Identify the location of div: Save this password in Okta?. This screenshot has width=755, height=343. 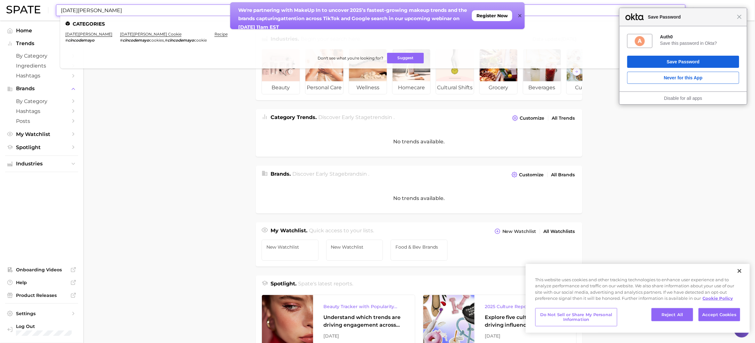
(699, 43).